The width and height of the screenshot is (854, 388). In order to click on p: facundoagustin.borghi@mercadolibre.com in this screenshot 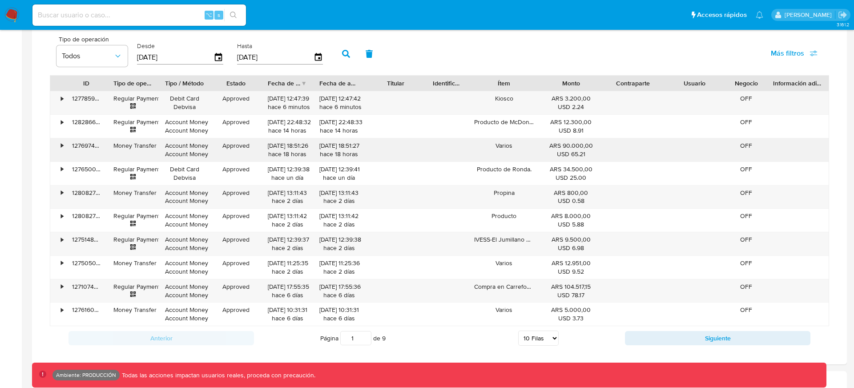, I will do `click(809, 15)`.